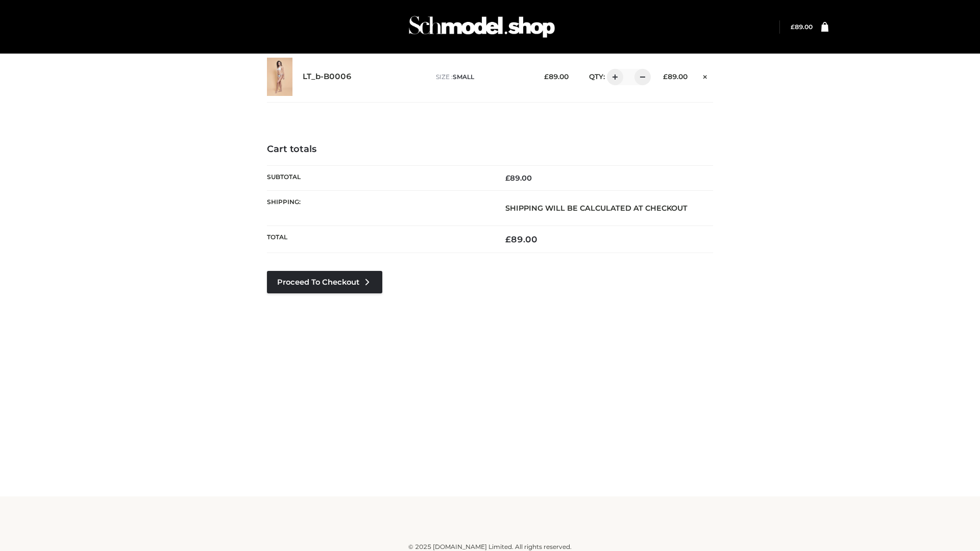 The image size is (980, 551). I want to click on strong: Shipping will be calculated at checkout, so click(597, 208).